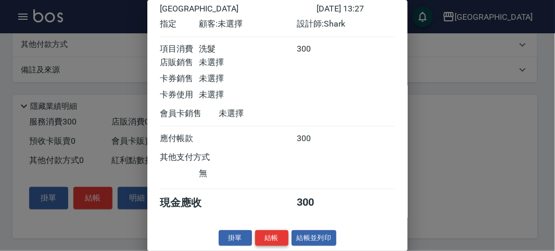 This screenshot has width=555, height=251. Describe the element at coordinates (199, 157) in the screenshot. I see `div: 其他支付方式` at that location.